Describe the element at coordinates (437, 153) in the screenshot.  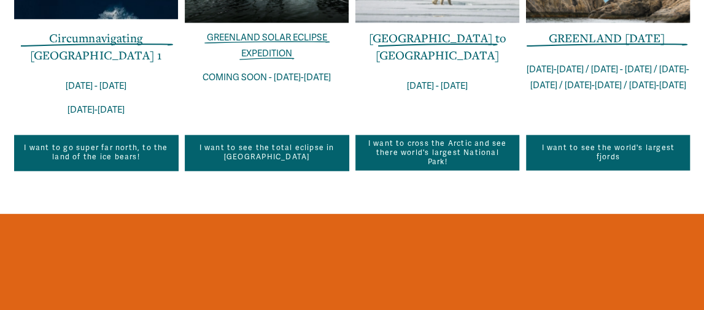
I see `a: I want to cross the Arctic and see there world's largest National Park!` at that location.